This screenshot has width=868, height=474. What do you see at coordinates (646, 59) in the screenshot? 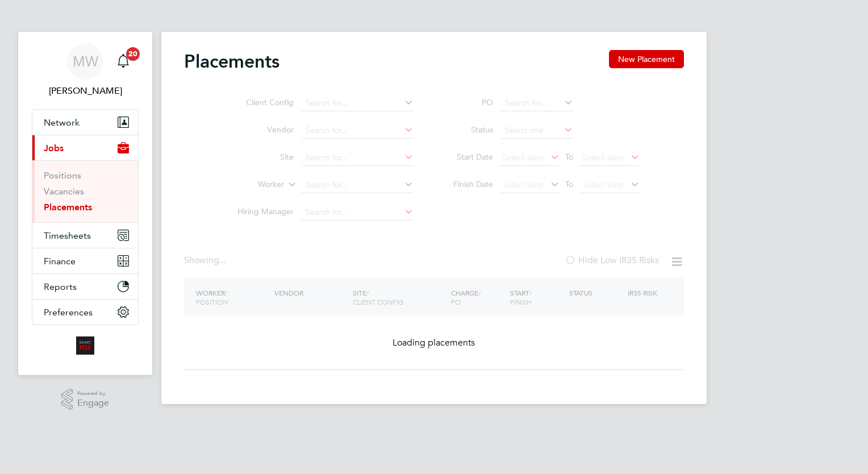
I see `button: New Placement` at bounding box center [646, 59].